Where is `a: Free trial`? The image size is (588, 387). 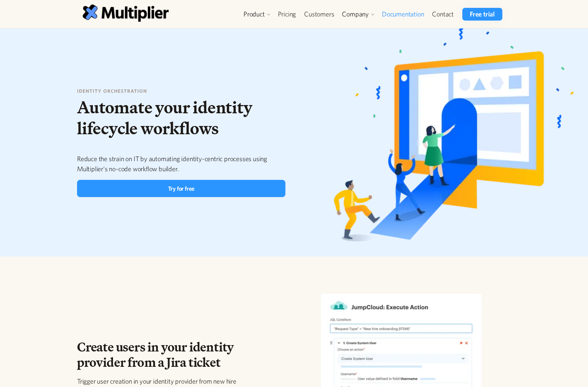 a: Free trial is located at coordinates (482, 14).